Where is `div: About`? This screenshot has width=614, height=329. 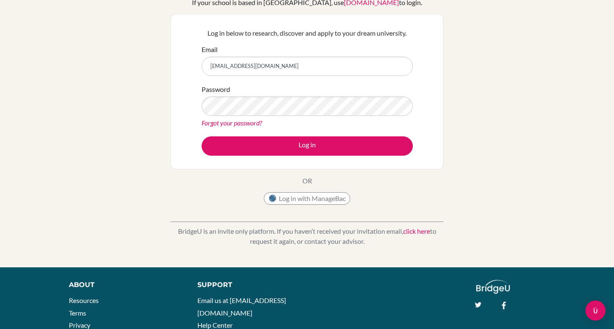
div: About is located at coordinates (123, 285).